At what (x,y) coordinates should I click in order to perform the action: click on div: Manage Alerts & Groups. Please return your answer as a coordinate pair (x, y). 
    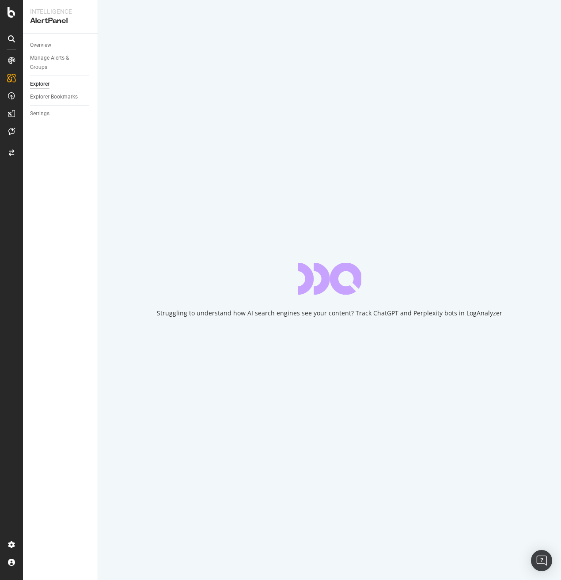
    Looking at the image, I should click on (57, 63).